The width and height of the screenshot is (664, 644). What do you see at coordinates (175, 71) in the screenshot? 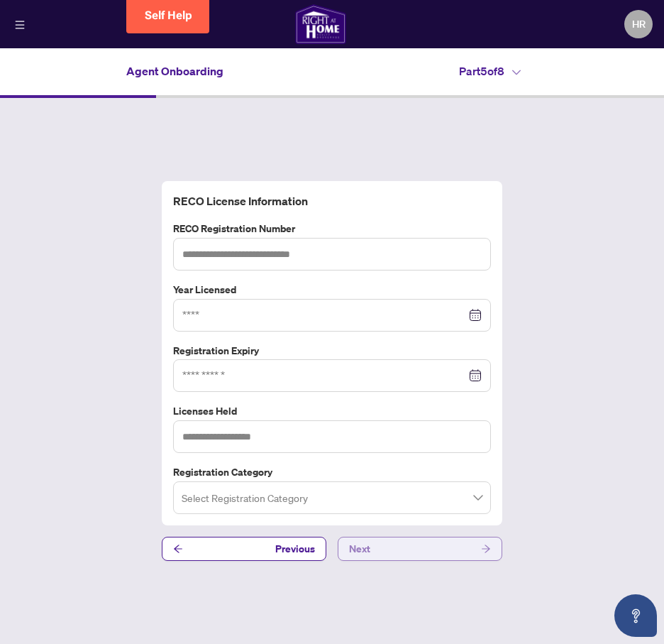
I see `h4: Agent Onboarding` at bounding box center [175, 71].